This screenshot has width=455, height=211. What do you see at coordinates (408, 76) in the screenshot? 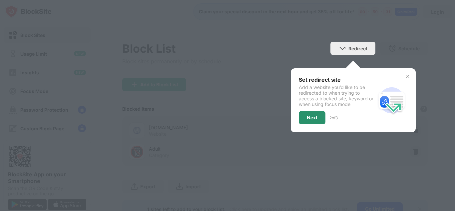
I see `img: x-button.svg` at bounding box center [408, 76].